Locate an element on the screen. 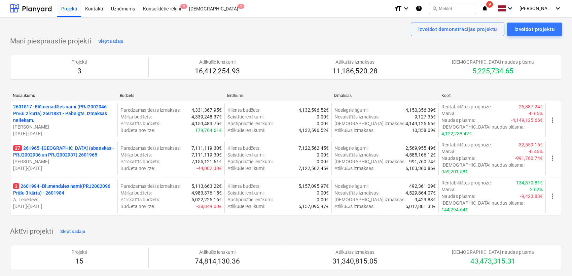 Image resolution: width=572 pixels, height=276 pixels. p: Atlikušie ienākumi is located at coordinates (217, 252).